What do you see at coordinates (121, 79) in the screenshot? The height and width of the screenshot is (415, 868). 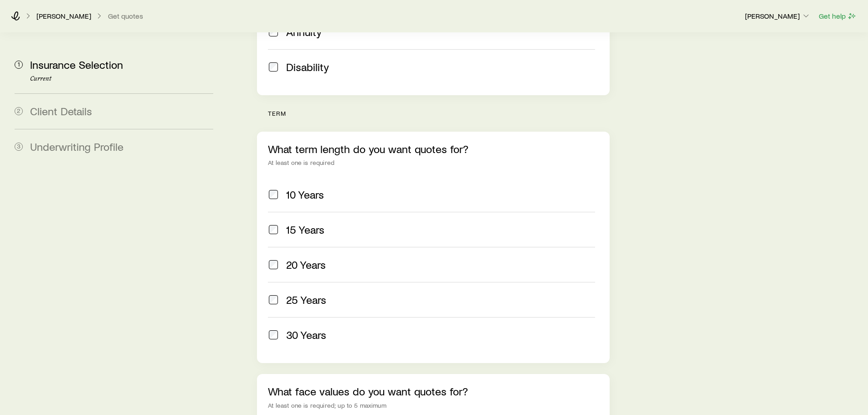 I see `p: Current` at bounding box center [121, 79].